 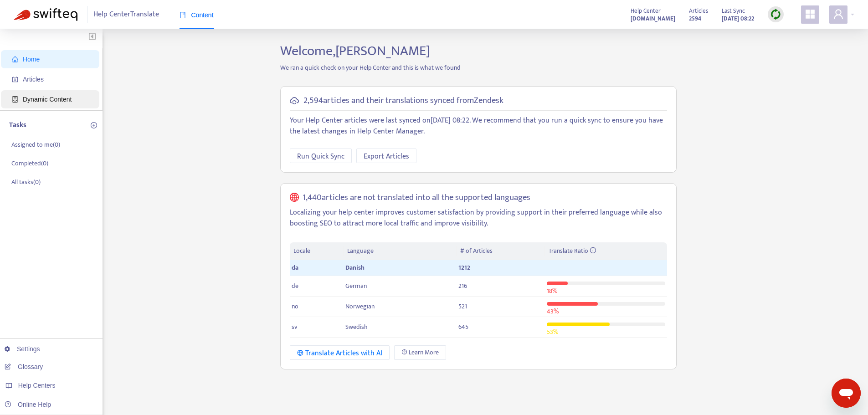 I want to click on p: All tasks ( 0 ), so click(x=26, y=182).